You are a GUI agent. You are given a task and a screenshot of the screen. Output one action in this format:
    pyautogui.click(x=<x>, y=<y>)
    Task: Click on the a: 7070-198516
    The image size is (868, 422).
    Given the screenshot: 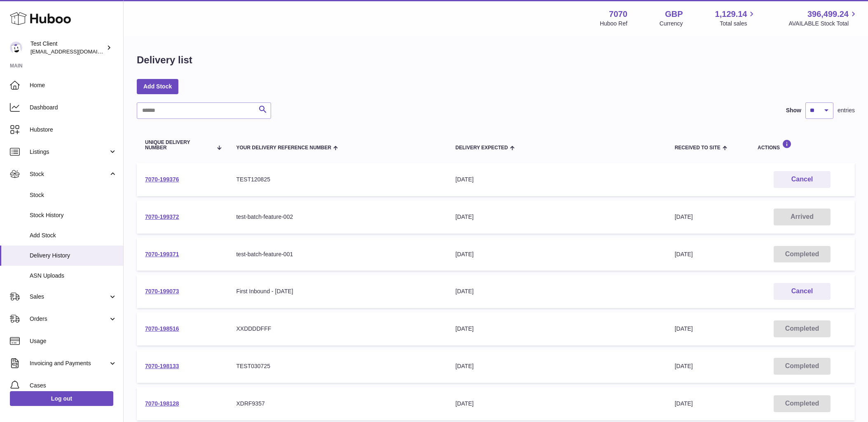 What is the action you would take?
    pyautogui.click(x=162, y=328)
    